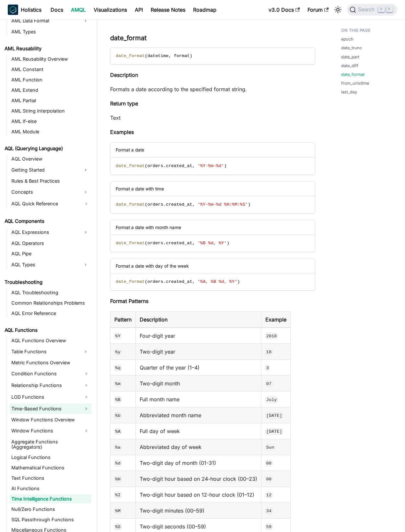  What do you see at coordinates (217, 282) in the screenshot?
I see `span: '%A, %B %d, %Y'` at bounding box center [217, 282].